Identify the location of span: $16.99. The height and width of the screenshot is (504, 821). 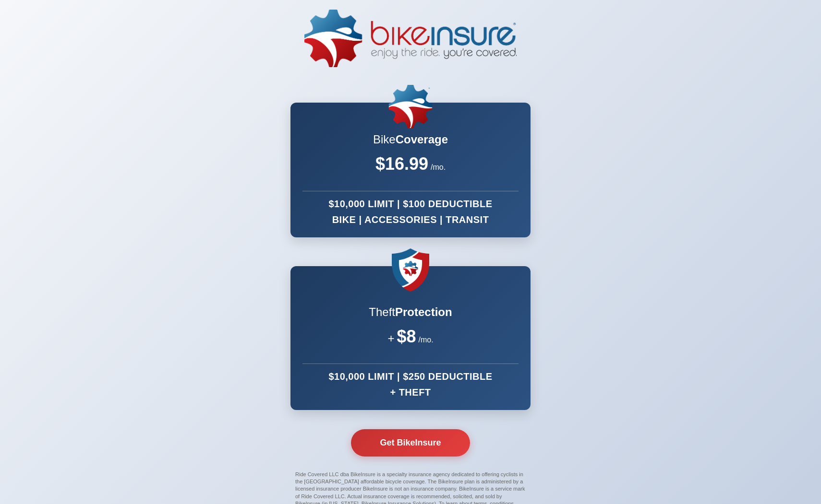
(402, 164).